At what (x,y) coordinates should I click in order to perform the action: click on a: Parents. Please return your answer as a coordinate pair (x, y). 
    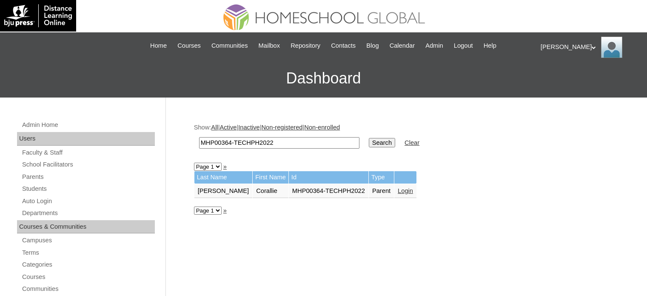
    Looking at the image, I should click on (88, 176).